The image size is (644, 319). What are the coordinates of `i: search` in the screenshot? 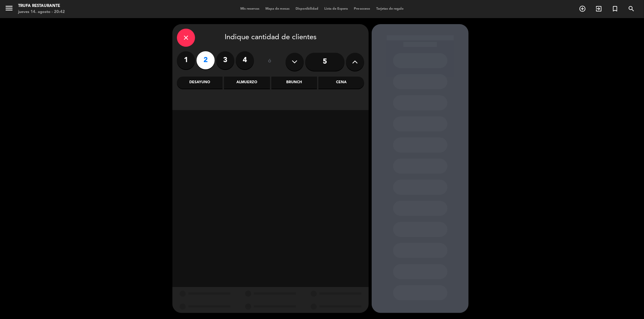 It's located at (631, 9).